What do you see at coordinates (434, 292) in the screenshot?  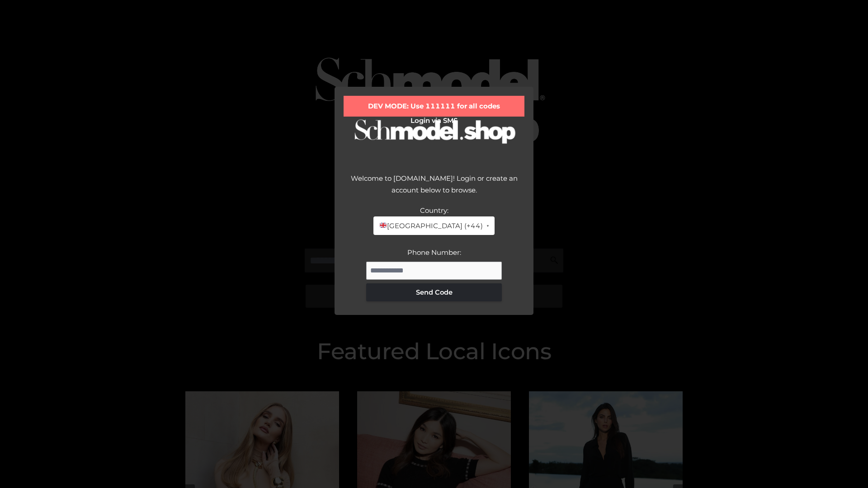 I see `button: Send Code` at bounding box center [434, 292].